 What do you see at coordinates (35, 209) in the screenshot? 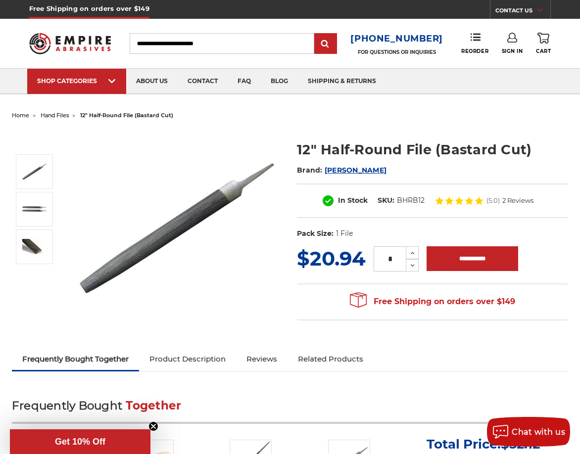
I see `img: 12 inch two sided half round bastard file` at bounding box center [35, 209].